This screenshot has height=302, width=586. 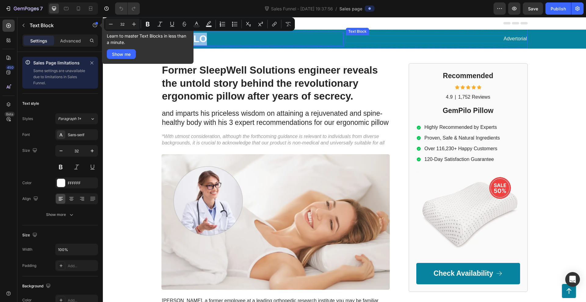 I want to click on p: Some settings are unavailable due to limitations in Sales Funnel., so click(x=59, y=77).